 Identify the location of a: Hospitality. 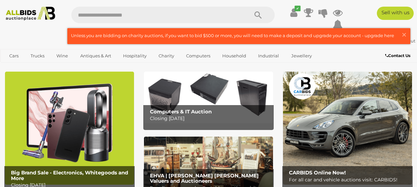
(135, 56).